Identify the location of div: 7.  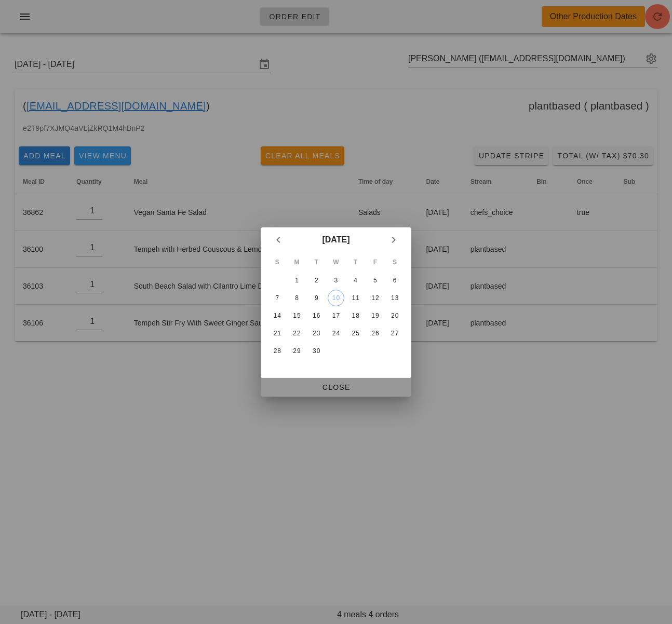
(277, 298).